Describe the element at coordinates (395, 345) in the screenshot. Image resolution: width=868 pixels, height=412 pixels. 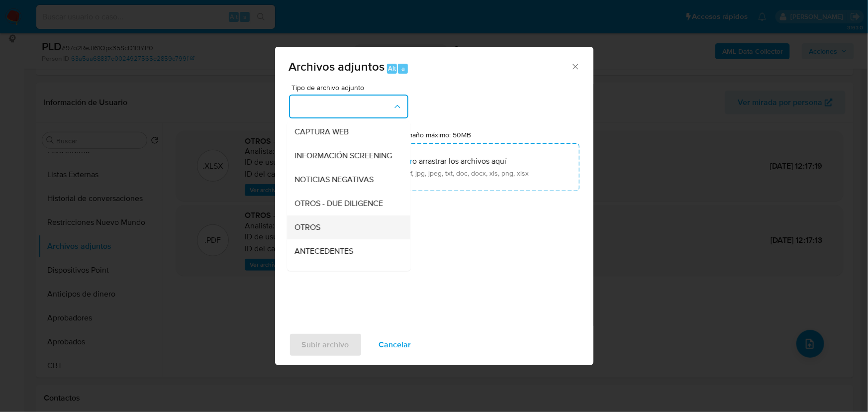
I see `button: Cancelar` at that location.